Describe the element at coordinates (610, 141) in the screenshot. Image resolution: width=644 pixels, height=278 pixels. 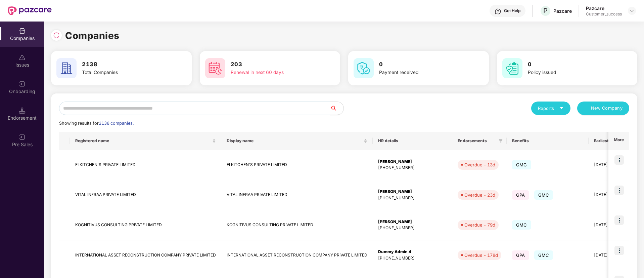
I see `th: Earliest Renewal` at that location.